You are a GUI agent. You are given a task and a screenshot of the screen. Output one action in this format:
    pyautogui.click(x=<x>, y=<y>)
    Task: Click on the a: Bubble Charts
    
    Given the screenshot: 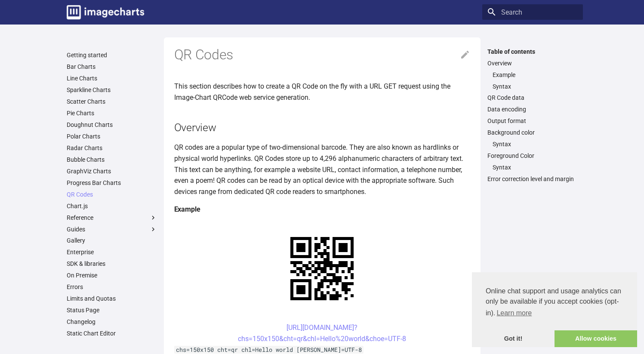 What is the action you would take?
    pyautogui.click(x=112, y=160)
    